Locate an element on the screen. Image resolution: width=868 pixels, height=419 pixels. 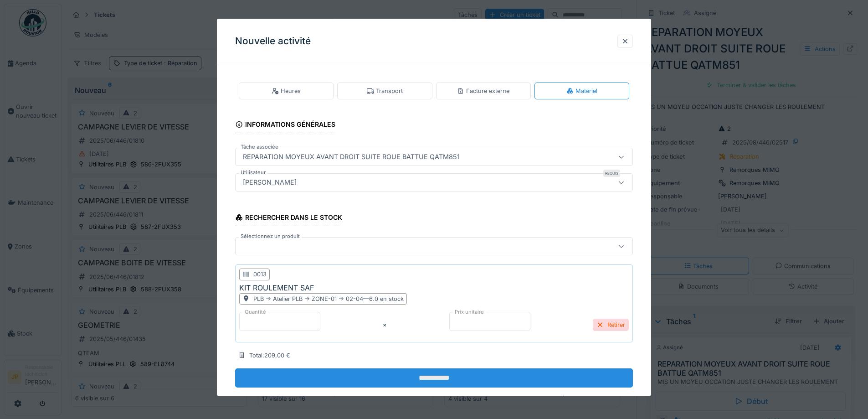
div: Transport is located at coordinates (385, 91).